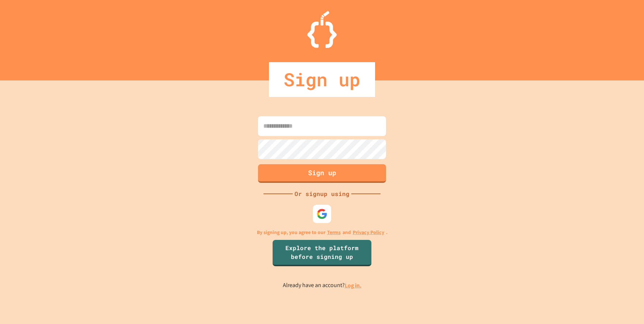 This screenshot has height=324, width=644. Describe the element at coordinates (322, 173) in the screenshot. I see `button: Sign up` at that location.